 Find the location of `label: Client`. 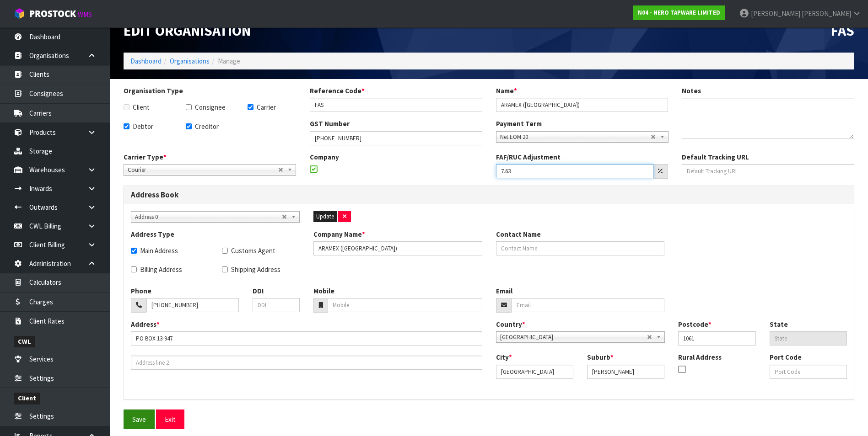

label: Client is located at coordinates (136, 107).